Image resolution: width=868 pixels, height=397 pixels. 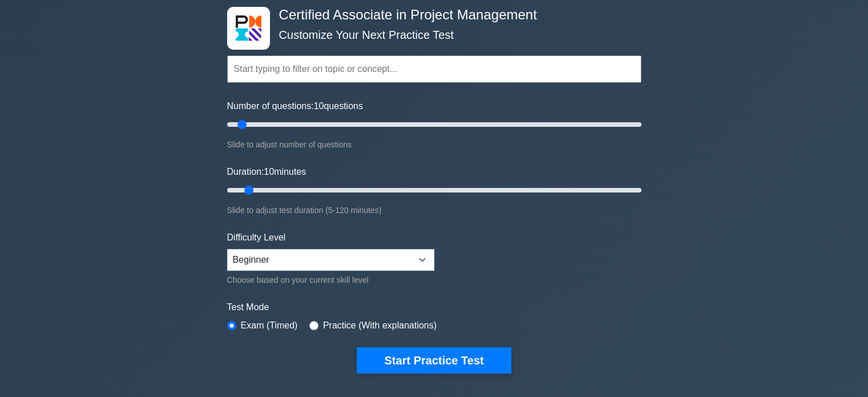 What do you see at coordinates (434, 144) in the screenshot?
I see `div: Slide to adjust number of questions` at bounding box center [434, 144].